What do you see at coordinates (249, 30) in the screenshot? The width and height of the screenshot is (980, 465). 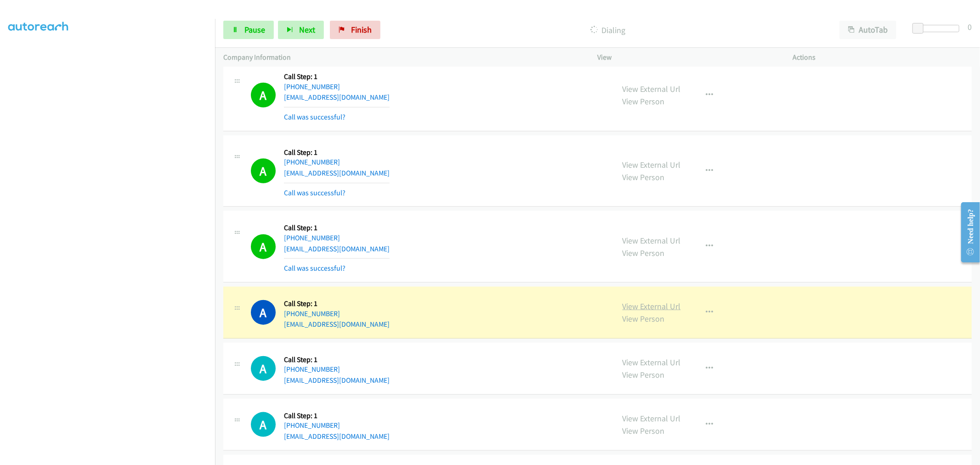 I see `a: Pause` at bounding box center [249, 30].